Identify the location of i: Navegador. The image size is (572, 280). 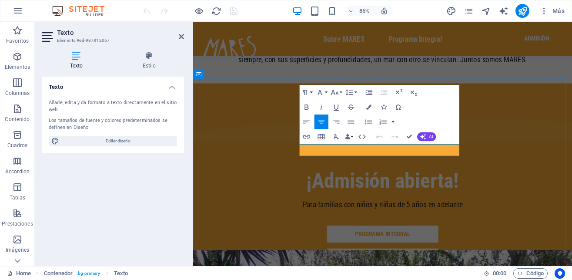
(486, 11).